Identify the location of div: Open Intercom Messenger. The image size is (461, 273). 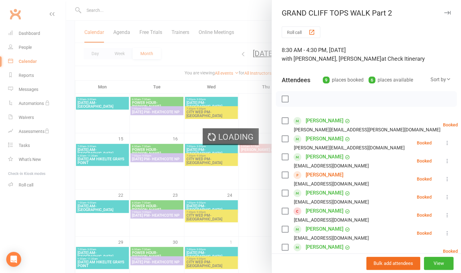
(14, 260).